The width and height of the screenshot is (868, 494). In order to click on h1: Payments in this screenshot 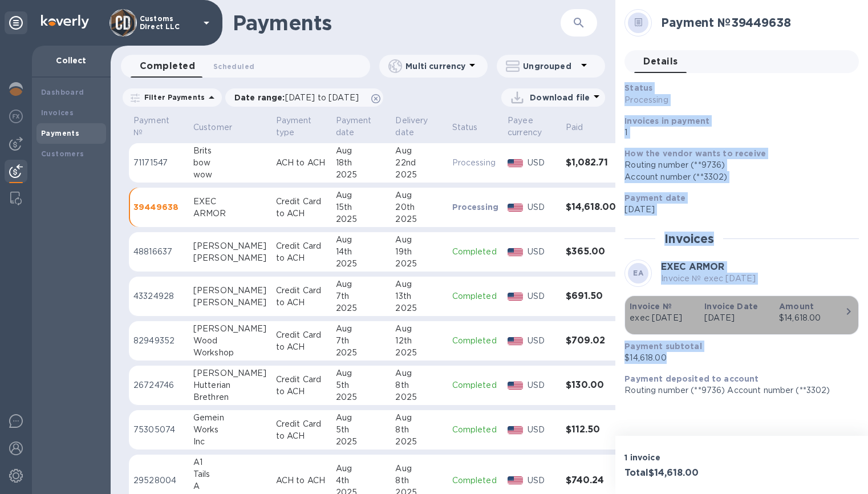, I will do `click(378, 23)`.